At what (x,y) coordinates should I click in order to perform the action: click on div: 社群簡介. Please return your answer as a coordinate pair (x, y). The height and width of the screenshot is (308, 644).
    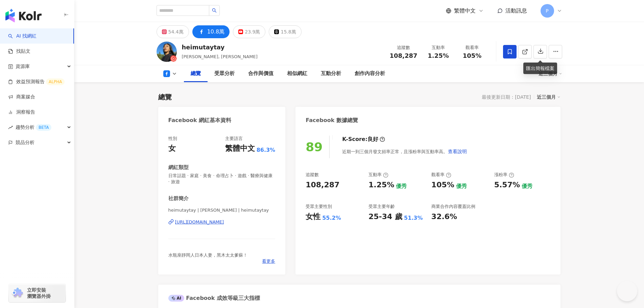
    Looking at the image, I should click on (179, 198).